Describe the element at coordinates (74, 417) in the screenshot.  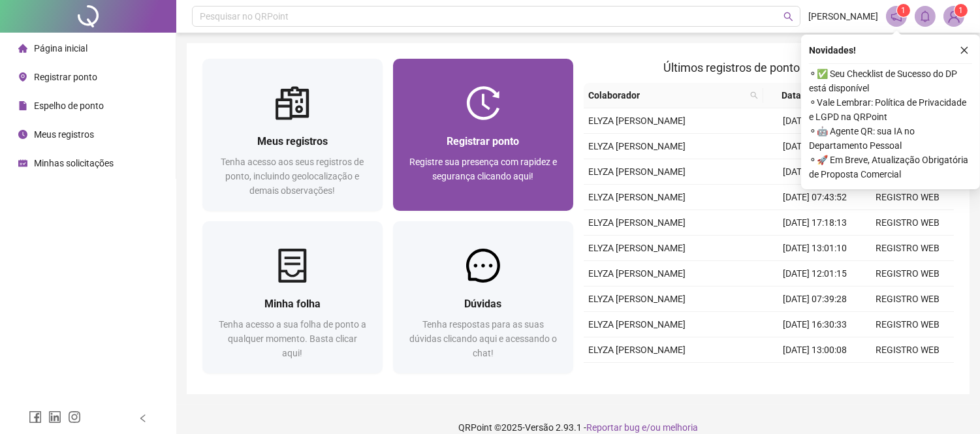
I see `span: instagram` at that location.